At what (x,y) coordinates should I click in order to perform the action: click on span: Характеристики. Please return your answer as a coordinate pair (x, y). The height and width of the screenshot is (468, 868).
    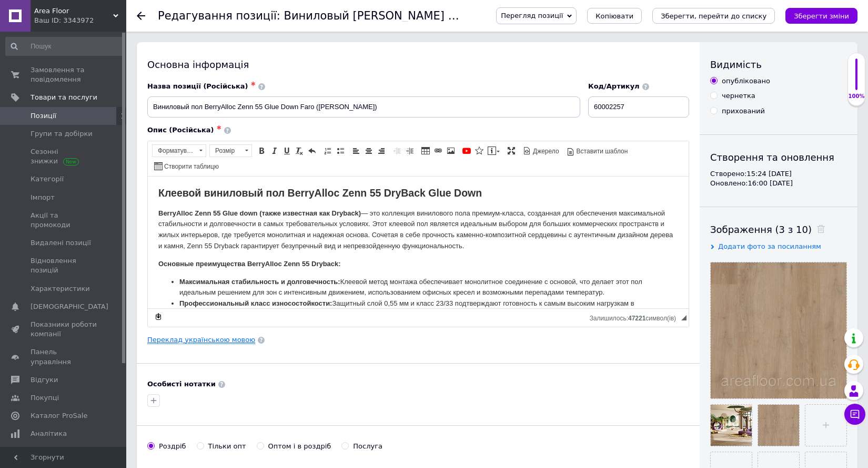
    Looking at the image, I should click on (60, 289).